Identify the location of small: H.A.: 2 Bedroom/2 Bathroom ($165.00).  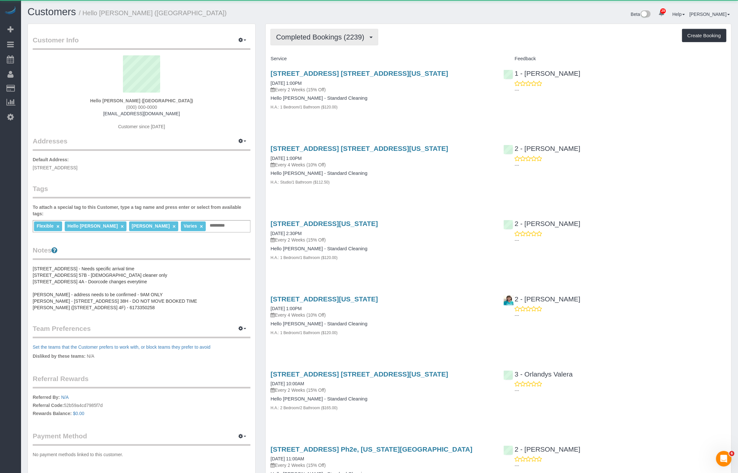
(304, 408).